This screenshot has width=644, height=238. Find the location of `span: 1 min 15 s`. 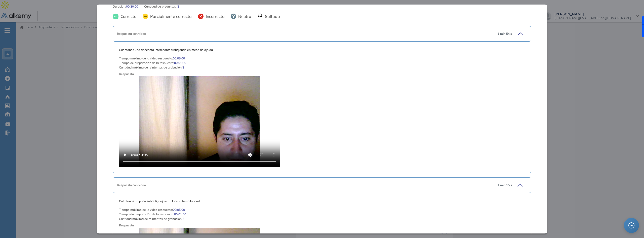

span: 1 min 15 s is located at coordinates (505, 185).